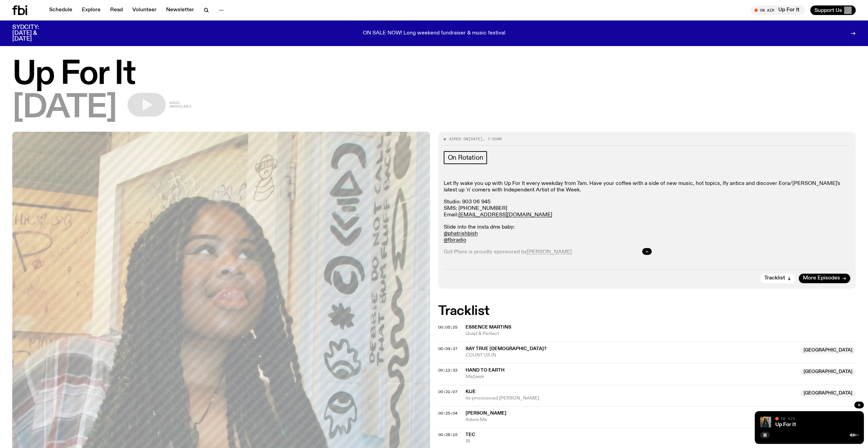 The width and height of the screenshot is (868, 448). Describe the element at coordinates (434, 33) in the screenshot. I see `p: ON SALE NOW! Long weekend fundraiser & music festival` at that location.